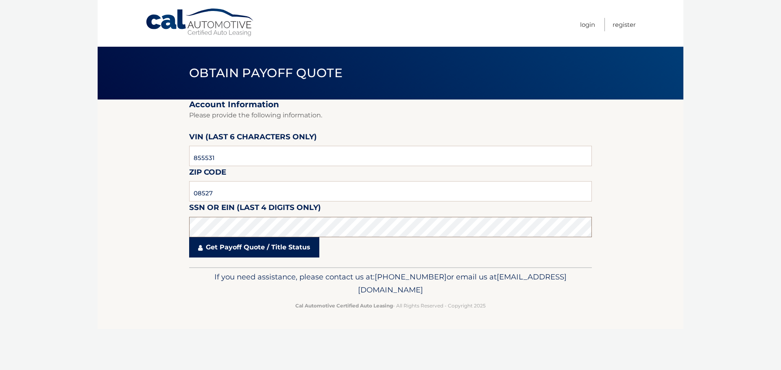  I want to click on a: Register, so click(624, 24).